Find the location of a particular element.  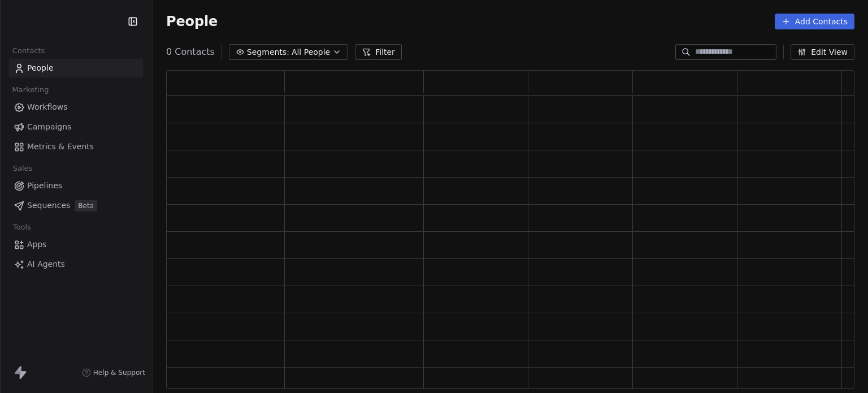

a: Pipelines is located at coordinates (76, 185).